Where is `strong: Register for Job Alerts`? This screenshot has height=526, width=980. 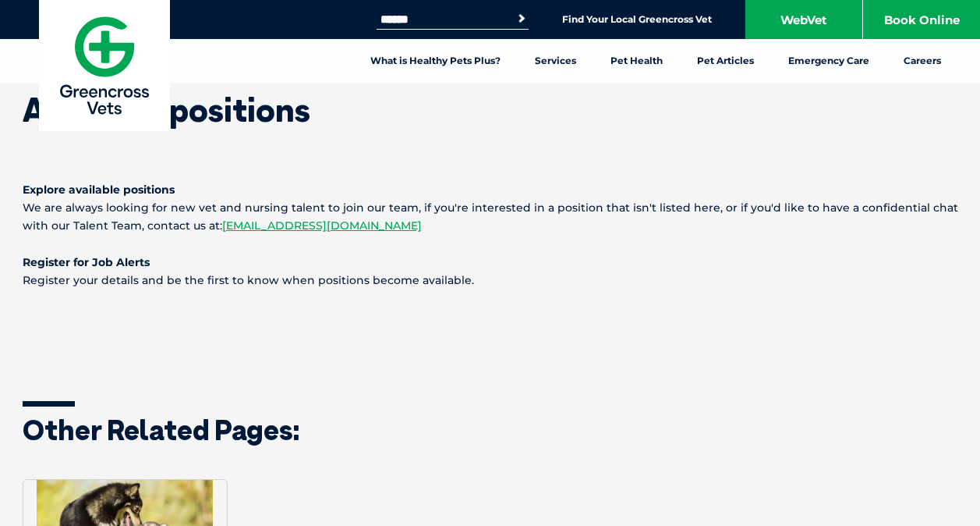
strong: Register for Job Alerts is located at coordinates (85, 263).